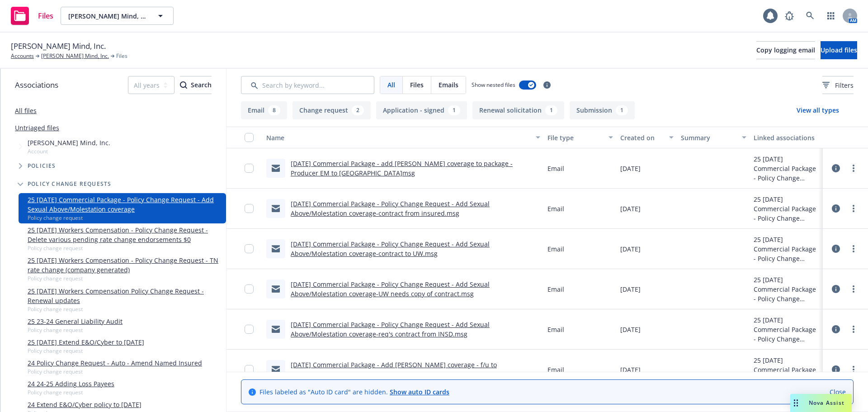 The width and height of the screenshot is (868, 412). What do you see at coordinates (196, 85) in the screenshot?
I see `div: Search` at bounding box center [196, 85].